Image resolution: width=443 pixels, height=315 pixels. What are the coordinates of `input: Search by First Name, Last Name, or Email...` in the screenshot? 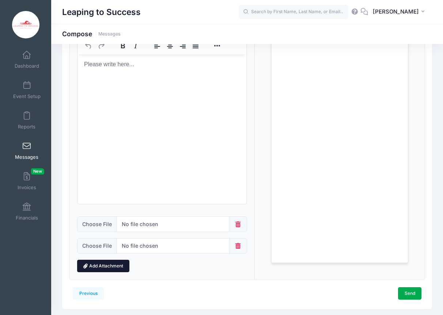 It's located at (293, 12).